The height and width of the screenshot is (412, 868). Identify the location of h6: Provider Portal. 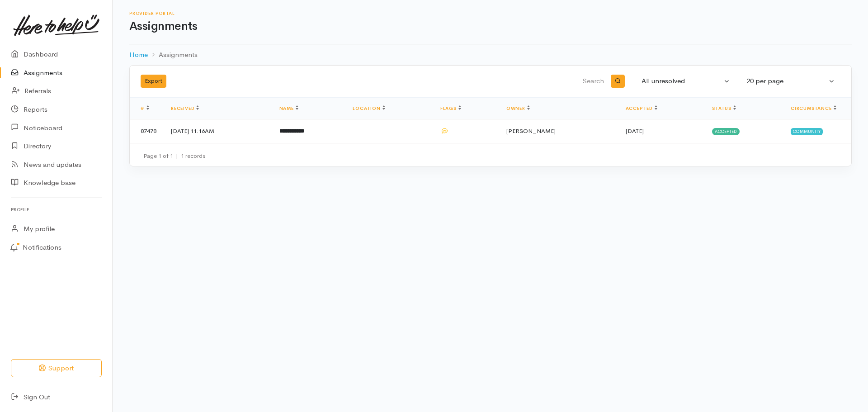
(490, 13).